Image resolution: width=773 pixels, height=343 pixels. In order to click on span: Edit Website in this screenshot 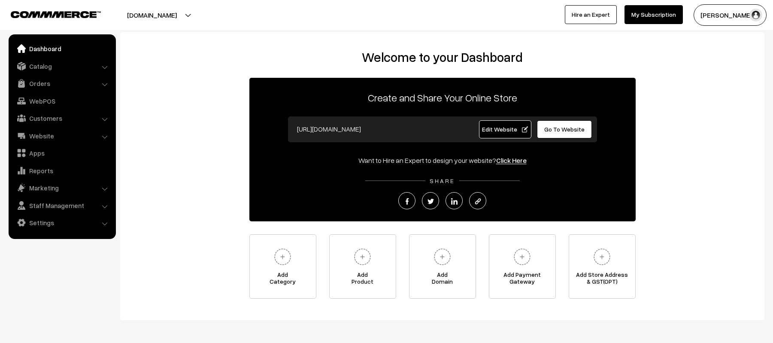, I will do `click(505, 129)`.